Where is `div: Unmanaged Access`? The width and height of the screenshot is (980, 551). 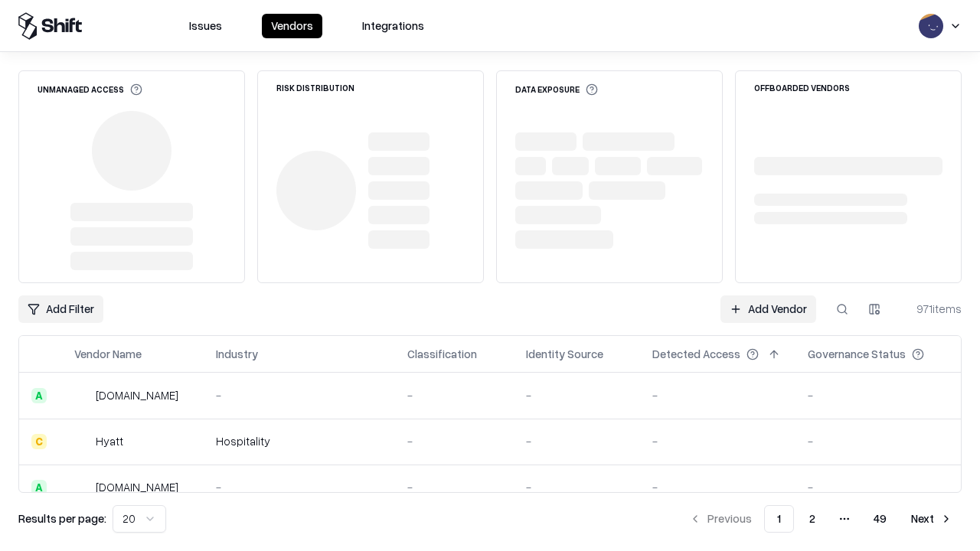
div: Unmanaged Access is located at coordinates (89, 89).